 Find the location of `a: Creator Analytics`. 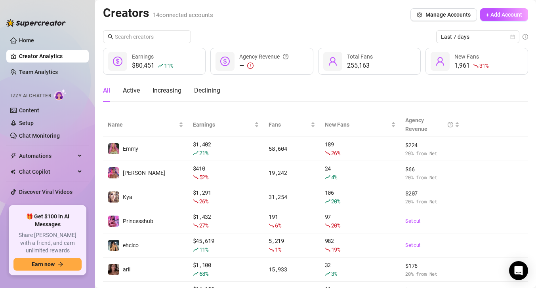

a: Creator Analytics is located at coordinates (51, 56).